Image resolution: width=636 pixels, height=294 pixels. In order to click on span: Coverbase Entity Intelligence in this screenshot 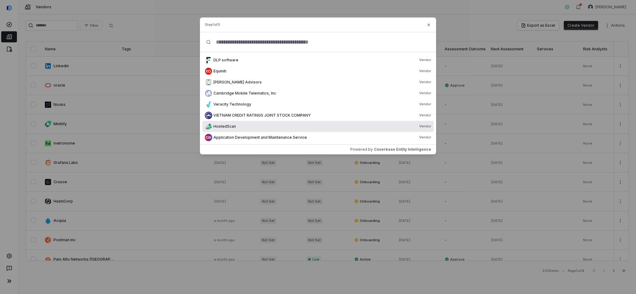, I will do `click(402, 150)`.